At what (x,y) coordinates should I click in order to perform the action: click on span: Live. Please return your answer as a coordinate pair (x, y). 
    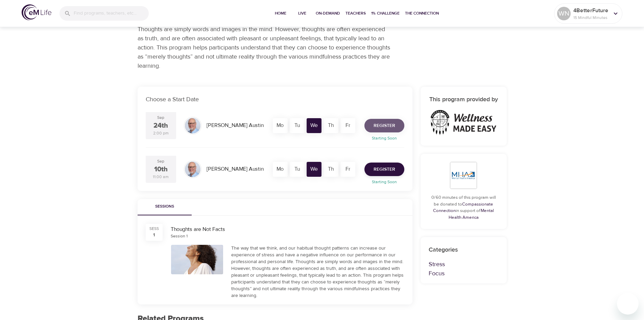
    Looking at the image, I should click on (302, 13).